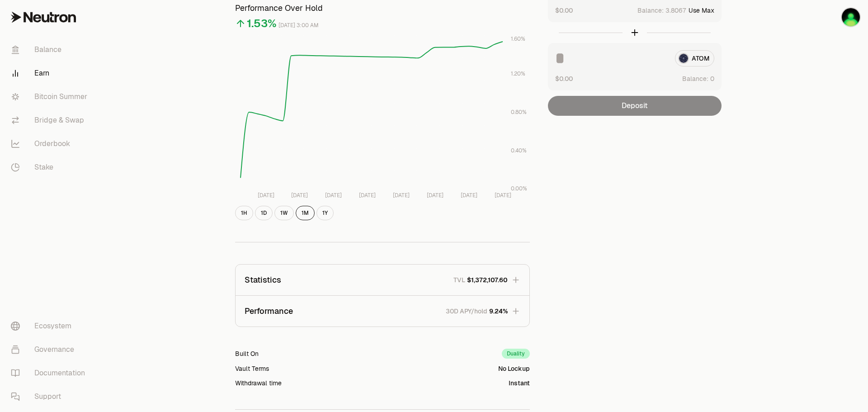 This screenshot has height=412, width=868. Describe the element at coordinates (519, 112) in the screenshot. I see `tspan: 0.80%` at that location.